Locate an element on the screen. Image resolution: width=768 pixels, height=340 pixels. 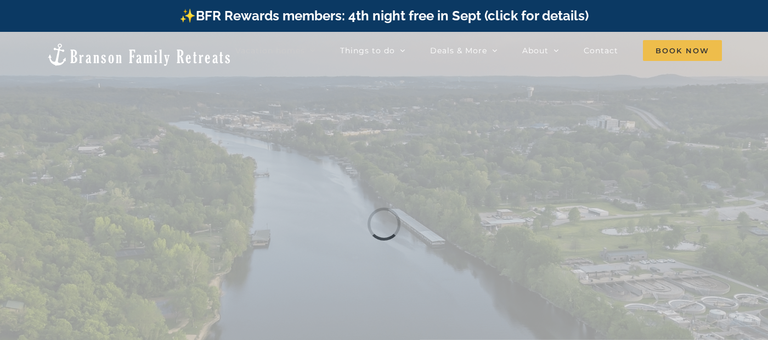
span: Deals & More is located at coordinates (459, 50).